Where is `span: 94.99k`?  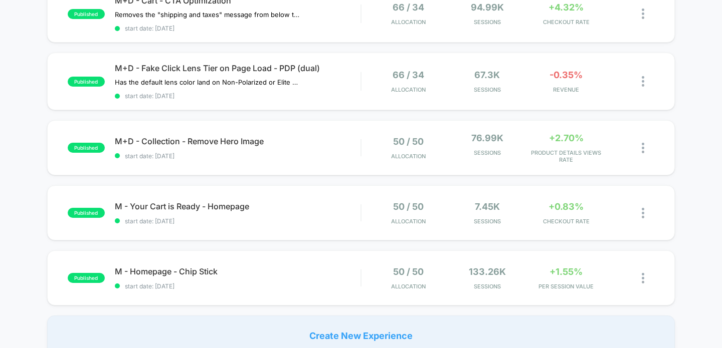 span: 94.99k is located at coordinates (487, 7).